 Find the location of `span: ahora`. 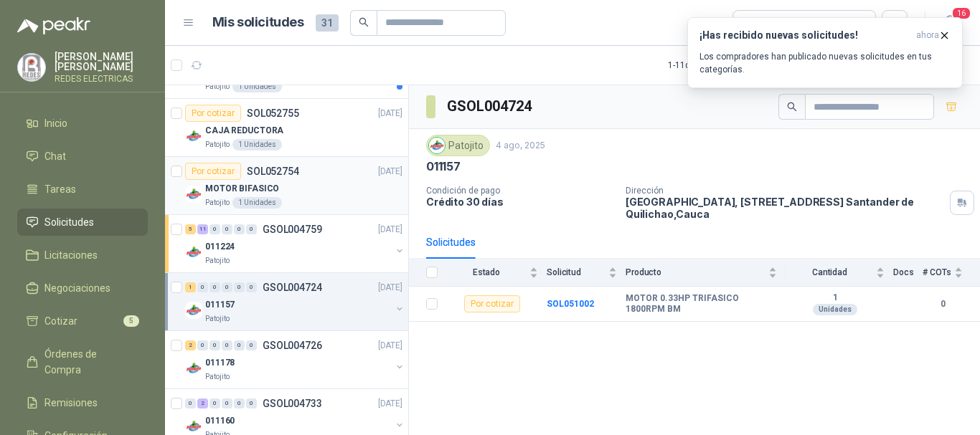

span: ahora is located at coordinates (928, 35).